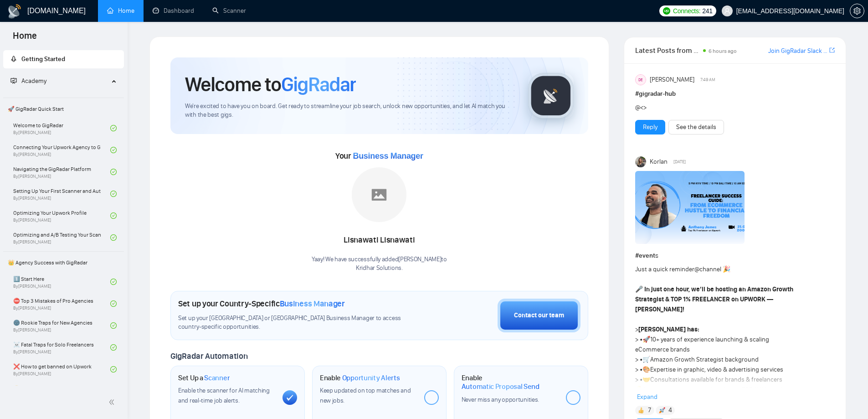  What do you see at coordinates (667, 50) in the screenshot?
I see `span: Latest Posts from the GigRadar Community` at bounding box center [667, 50].